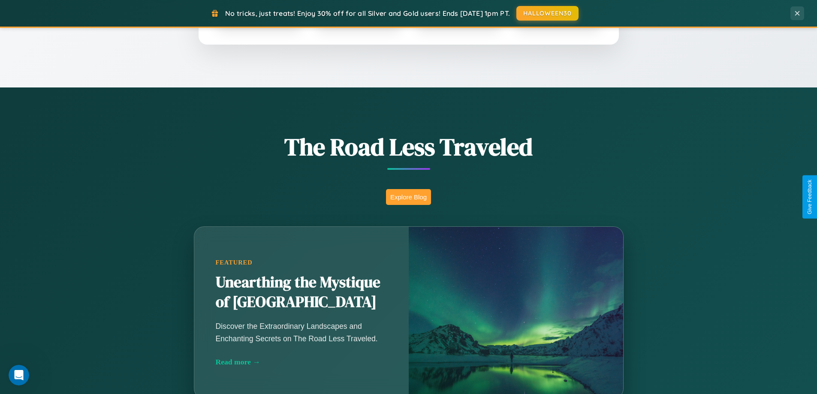  What do you see at coordinates (302, 332) in the screenshot?
I see `p: Discover the Extraordinary Landscapes and Enchanting Secrets on The Road Less Traveled.` at bounding box center [302, 332].